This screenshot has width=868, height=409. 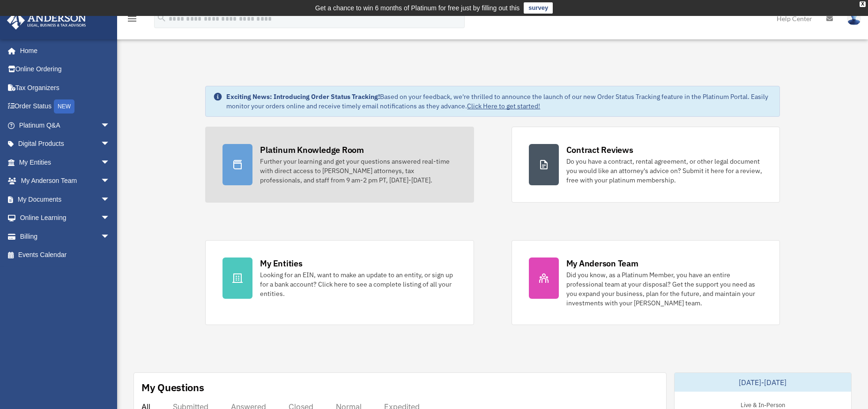 What do you see at coordinates (340, 165) in the screenshot?
I see `a: Platinum Knowledge Room Further your learning and get your questions answered real-time with dire...` at bounding box center [340, 165].